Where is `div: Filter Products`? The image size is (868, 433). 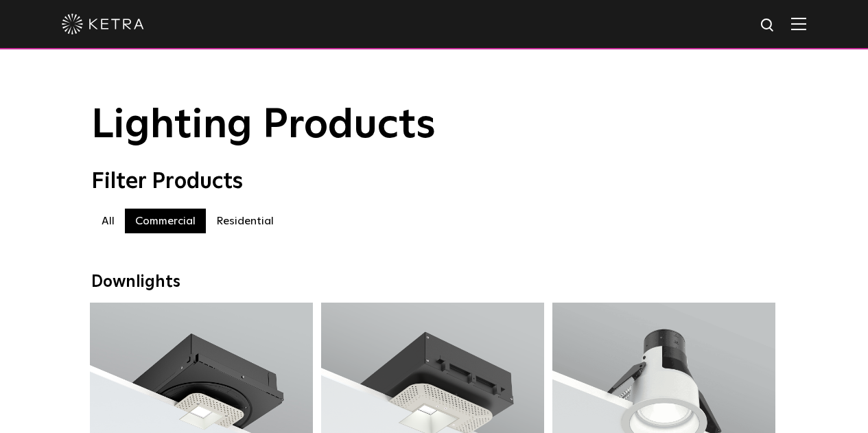 div: Filter Products is located at coordinates (435, 182).